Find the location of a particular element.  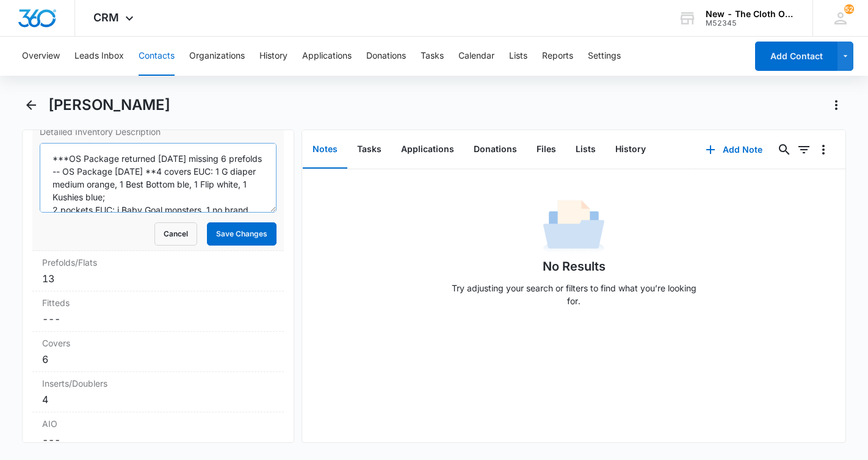

span: 52 is located at coordinates (849, 9).